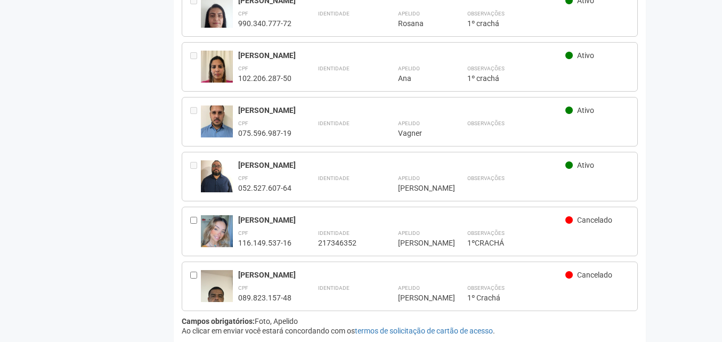 This screenshot has height=342, width=722. I want to click on div: 052.527.607-64, so click(265, 188).